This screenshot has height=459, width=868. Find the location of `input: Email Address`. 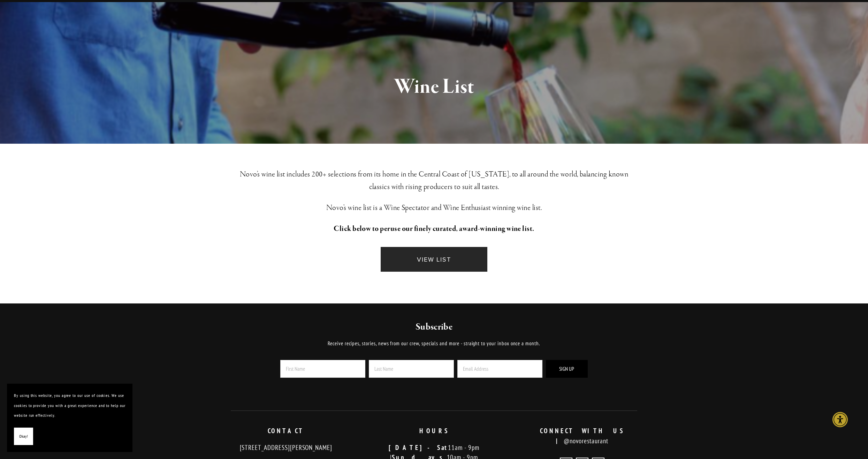

input: Email Address is located at coordinates (500, 369).